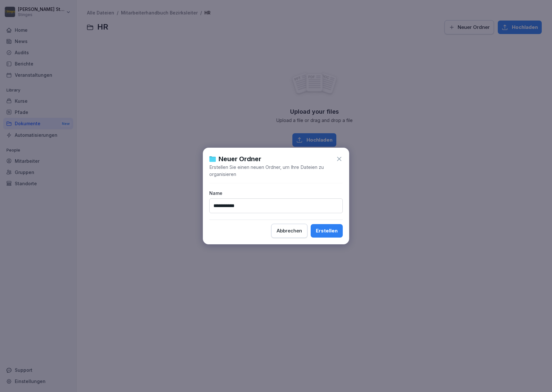 The height and width of the screenshot is (392, 552). Describe the element at coordinates (327, 231) in the screenshot. I see `button: Erstellen` at that location.